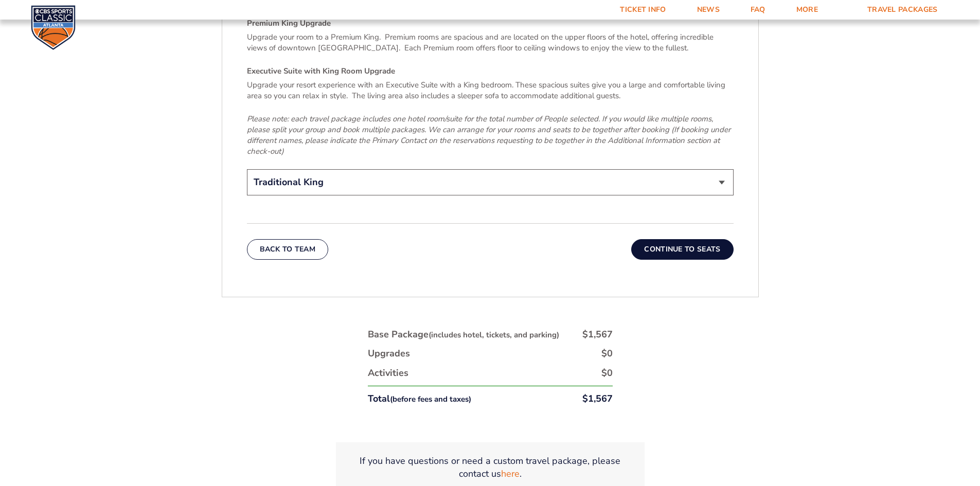  I want to click on button: Back To Team, so click(288, 249).